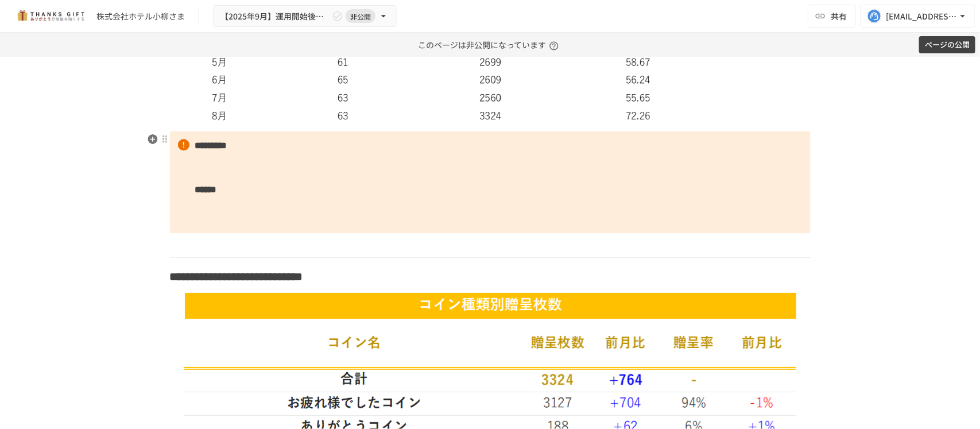  I want to click on p: このページは非公開になっています, so click(490, 45).